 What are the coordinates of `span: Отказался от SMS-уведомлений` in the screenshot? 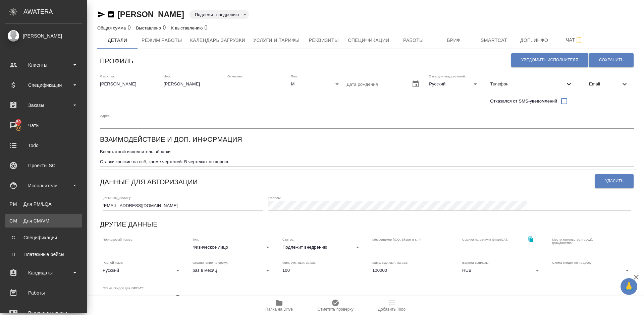 It's located at (524, 101).